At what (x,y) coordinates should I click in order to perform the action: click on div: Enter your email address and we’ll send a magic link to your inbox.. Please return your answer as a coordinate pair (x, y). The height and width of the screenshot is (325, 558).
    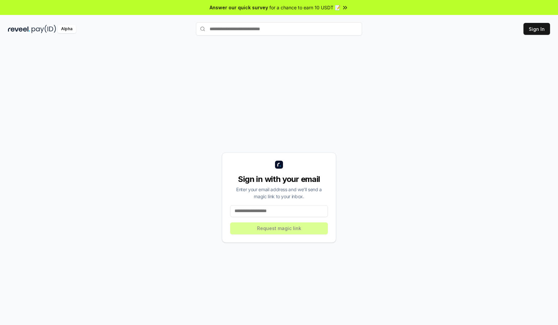
    Looking at the image, I should click on (279, 193).